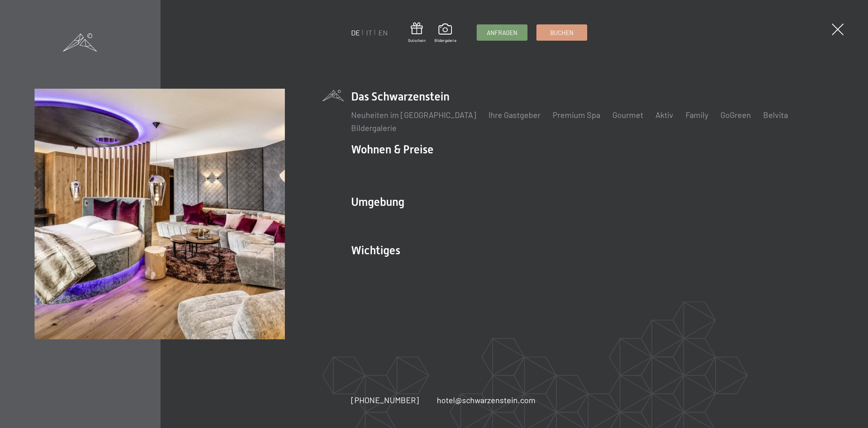  What do you see at coordinates (383, 32) in the screenshot?
I see `a: EN` at bounding box center [383, 32].